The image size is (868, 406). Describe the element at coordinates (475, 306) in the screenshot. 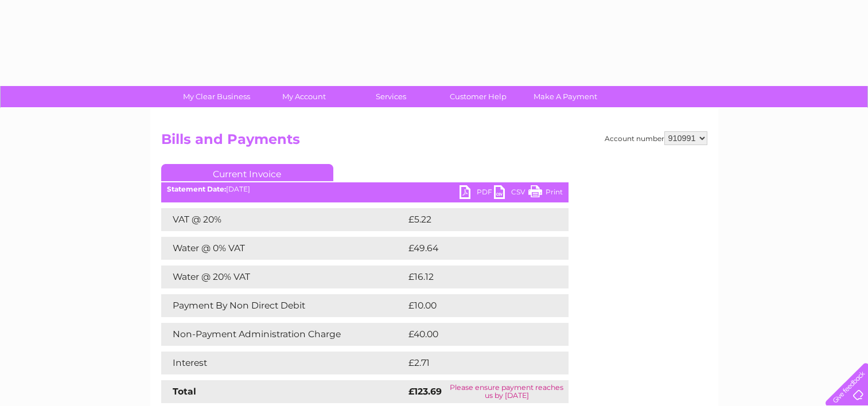

I see `td: £10.00` at that location.